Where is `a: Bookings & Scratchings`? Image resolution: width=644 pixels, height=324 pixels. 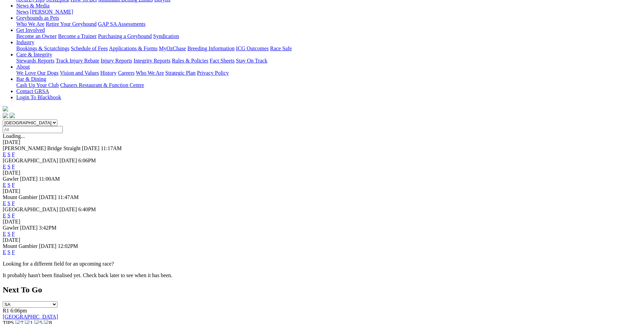 a: Bookings & Scratchings is located at coordinates (43, 48).